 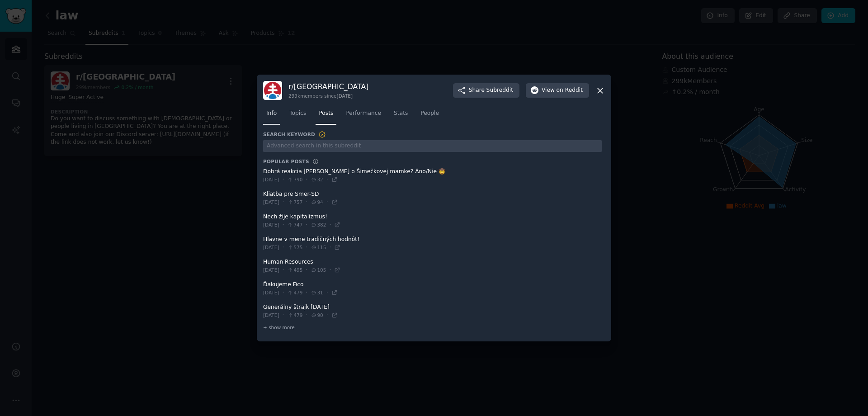 I want to click on span: 495, so click(x=294, y=271).